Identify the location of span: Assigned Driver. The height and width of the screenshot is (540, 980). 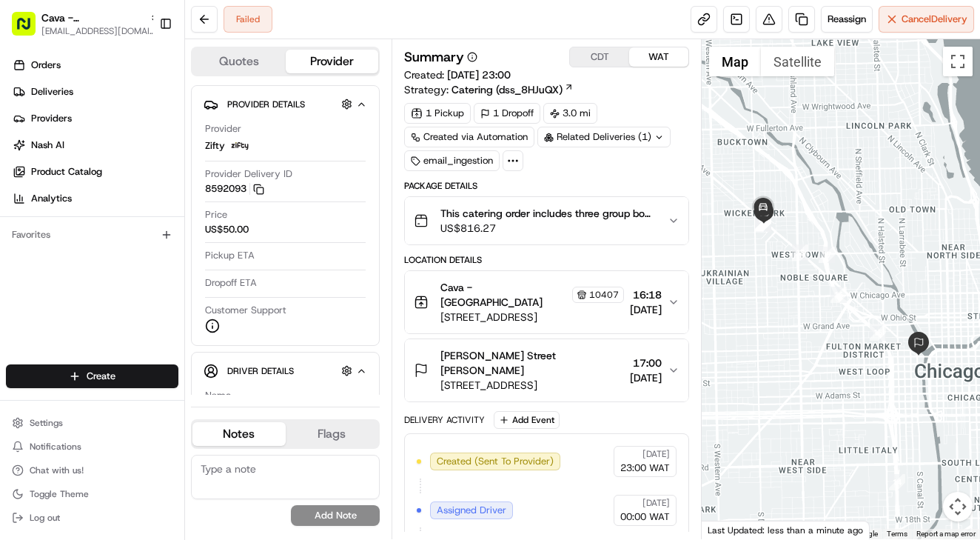
(472, 510).